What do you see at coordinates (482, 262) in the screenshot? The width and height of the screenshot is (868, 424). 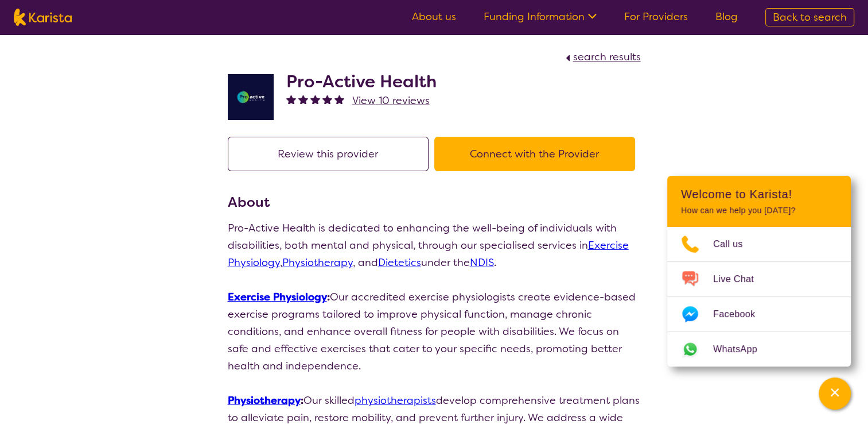 I see `a: NDIS` at bounding box center [482, 262].